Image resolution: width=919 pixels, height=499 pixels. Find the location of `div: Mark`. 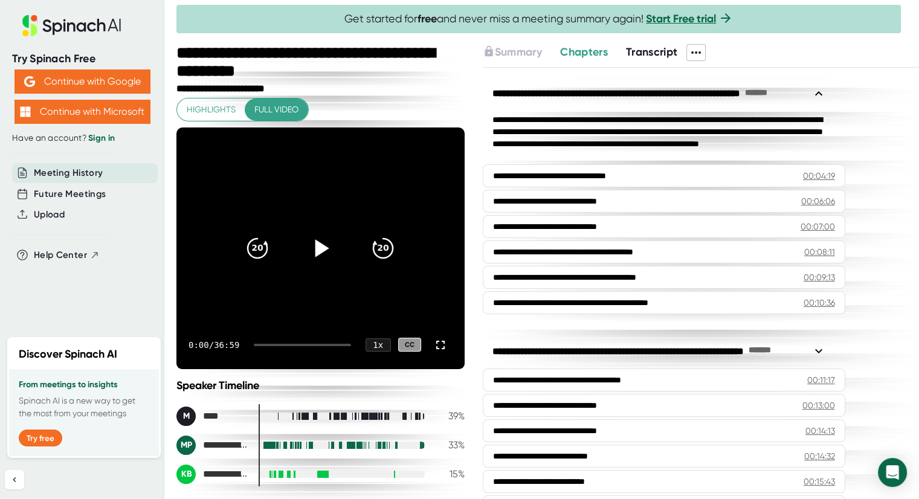

div: Mark is located at coordinates (213, 416).